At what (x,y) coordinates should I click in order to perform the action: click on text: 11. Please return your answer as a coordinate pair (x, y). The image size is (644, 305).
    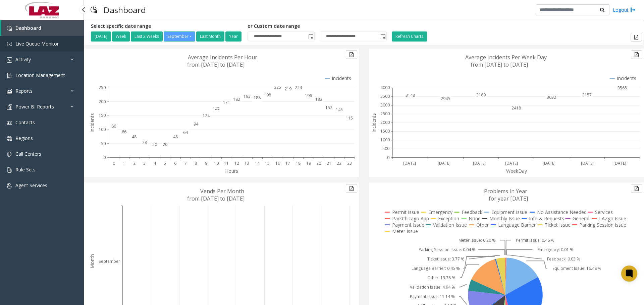
    Looking at the image, I should click on (226, 163).